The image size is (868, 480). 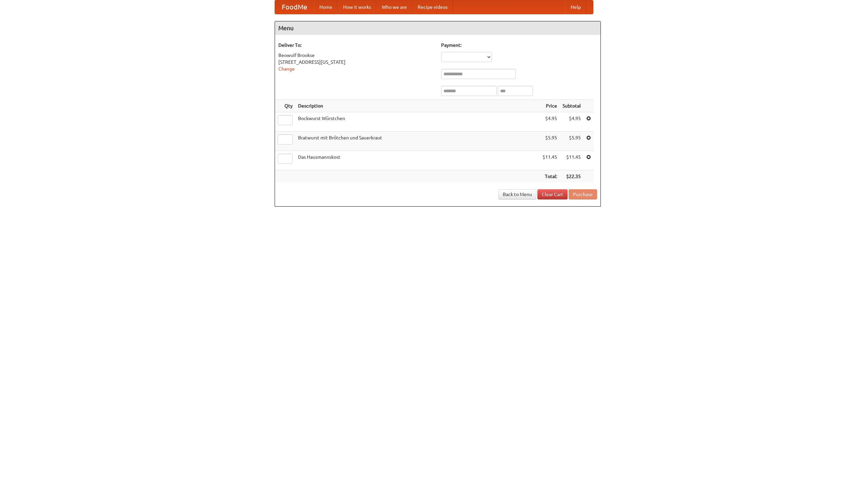 I want to click on a: Change, so click(x=286, y=69).